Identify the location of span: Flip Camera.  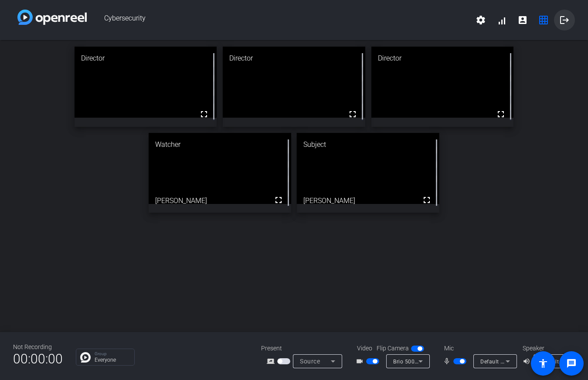
(392, 348).